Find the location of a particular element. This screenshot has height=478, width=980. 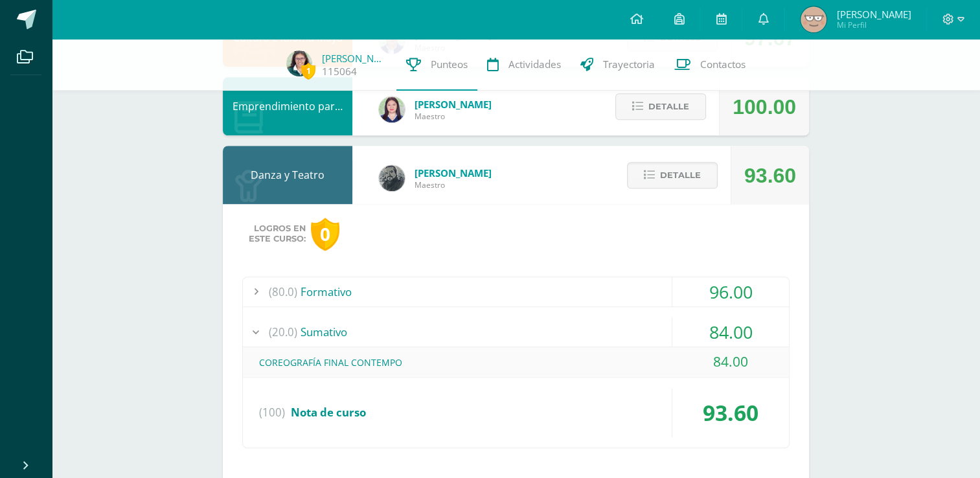

img: a452c7054714546f759a1a740f2e8572.png is located at coordinates (392, 109).